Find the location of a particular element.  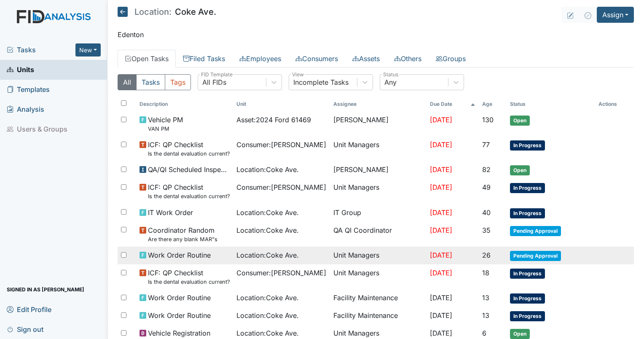

a: Others is located at coordinates (408, 59).